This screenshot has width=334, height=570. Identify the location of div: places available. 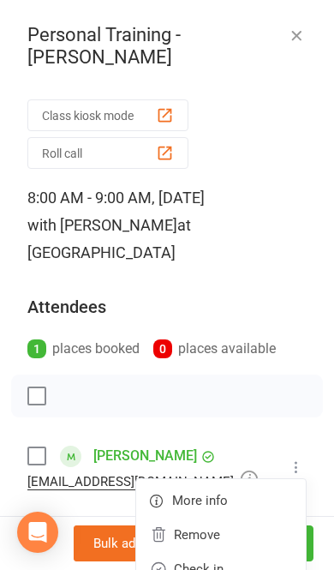
(214, 349).